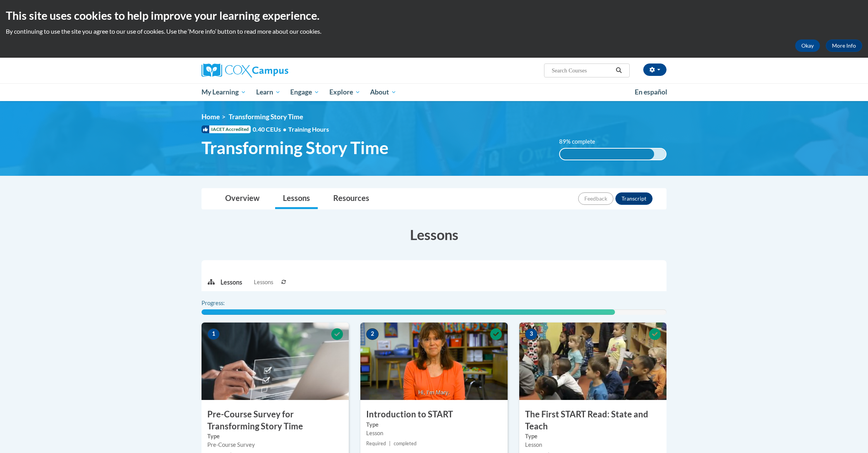 This screenshot has width=868, height=453. What do you see at coordinates (434, 235) in the screenshot?
I see `h3: Lessons` at bounding box center [434, 235].